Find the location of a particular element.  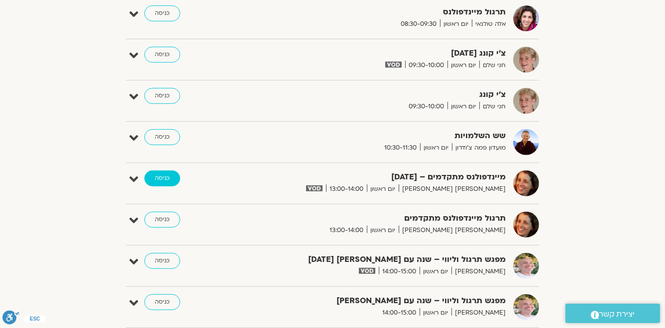

strong: צ'י קונג is located at coordinates (383, 95).